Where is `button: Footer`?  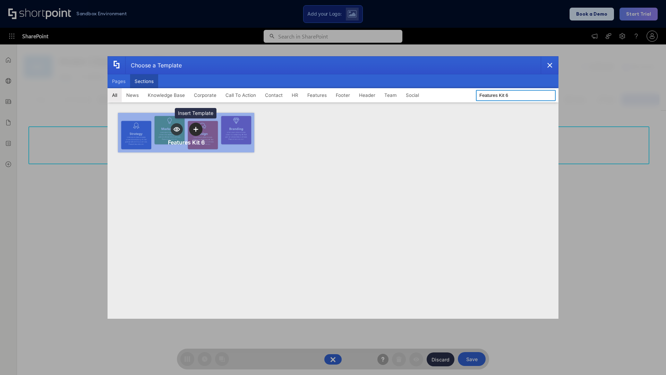 button: Footer is located at coordinates (343, 95).